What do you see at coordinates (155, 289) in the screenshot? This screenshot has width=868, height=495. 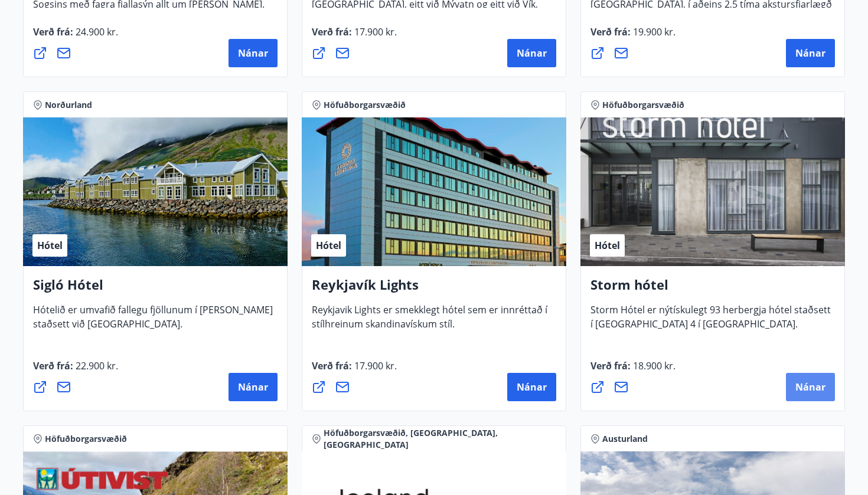 I see `h4: Sigló Hótel` at bounding box center [155, 289].